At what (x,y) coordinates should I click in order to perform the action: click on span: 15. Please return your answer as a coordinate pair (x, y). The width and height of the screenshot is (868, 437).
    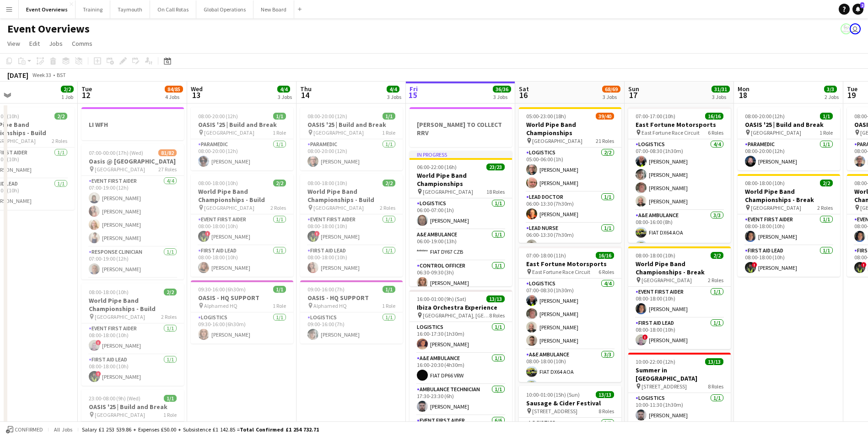
    Looking at the image, I should click on (413, 95).